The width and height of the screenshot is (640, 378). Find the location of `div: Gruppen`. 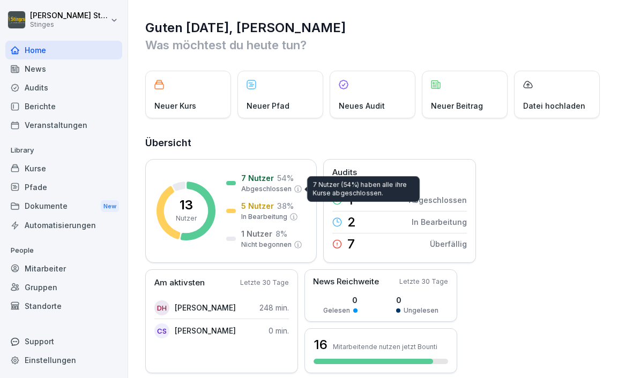

div: Gruppen is located at coordinates (64, 287).